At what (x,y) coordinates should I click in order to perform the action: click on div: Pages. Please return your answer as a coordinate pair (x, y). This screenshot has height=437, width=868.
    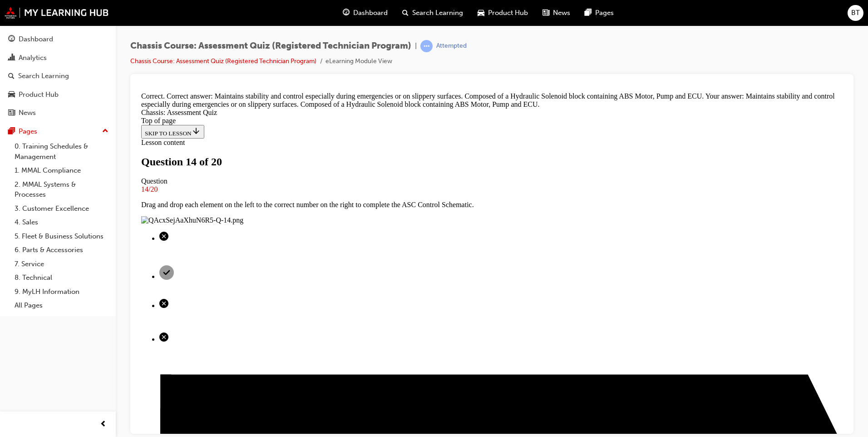
    Looking at the image, I should click on (28, 132).